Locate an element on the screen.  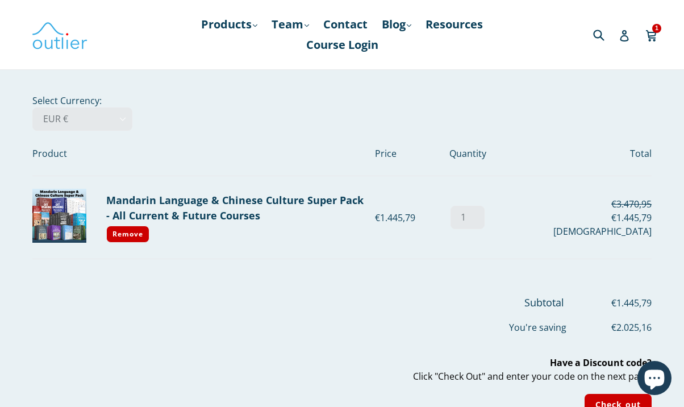
span: 1 is located at coordinates (656, 28).